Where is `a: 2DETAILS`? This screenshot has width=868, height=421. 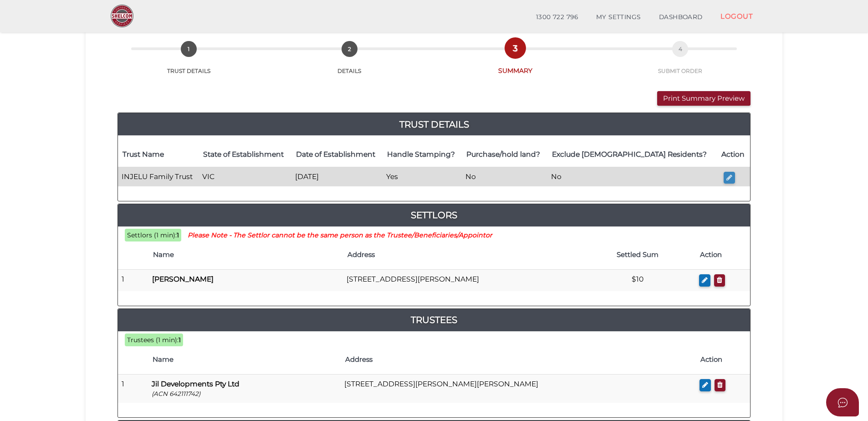
a: 2DETAILS is located at coordinates (349, 63).